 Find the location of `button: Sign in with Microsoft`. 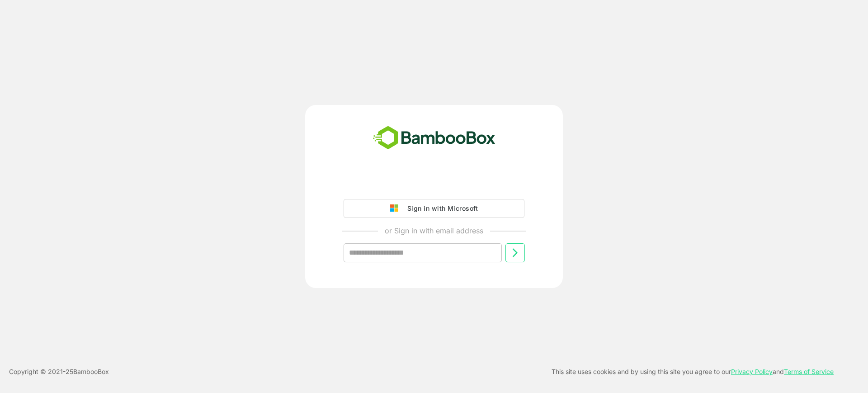

button: Sign in with Microsoft is located at coordinates (434, 209).